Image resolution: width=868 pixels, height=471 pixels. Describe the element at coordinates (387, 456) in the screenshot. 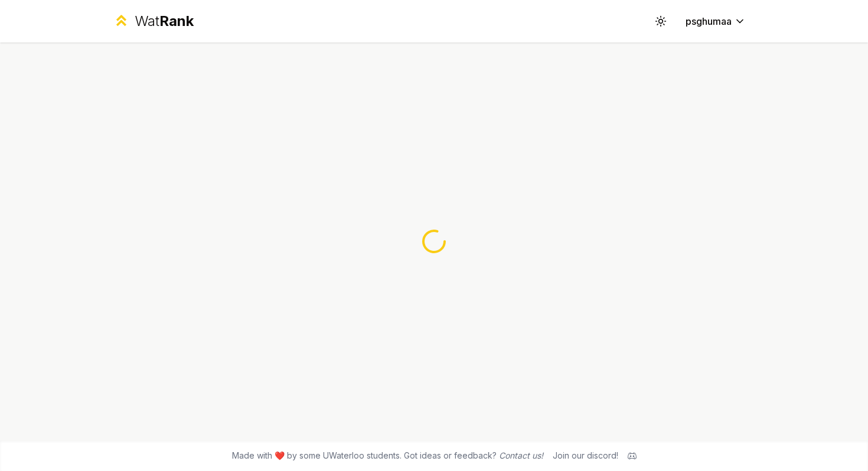

I see `span: Made with ❤️ by some UWaterloo students. Got ideas or feedback?` at that location.